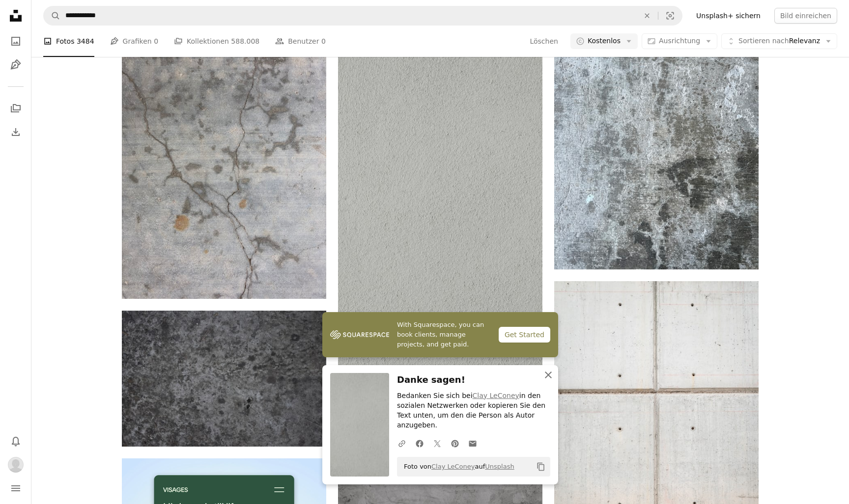  Describe the element at coordinates (16, 17) in the screenshot. I see `a: Startseite — Unsplash` at that location.